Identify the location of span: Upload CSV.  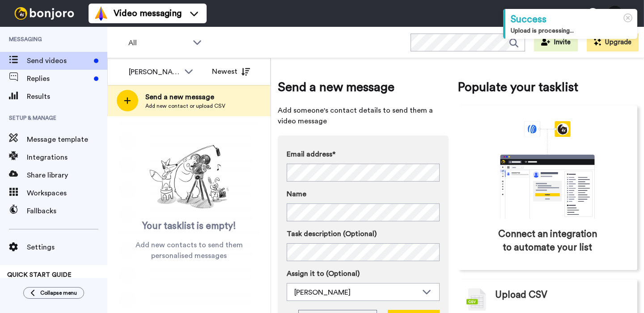
(521, 295).